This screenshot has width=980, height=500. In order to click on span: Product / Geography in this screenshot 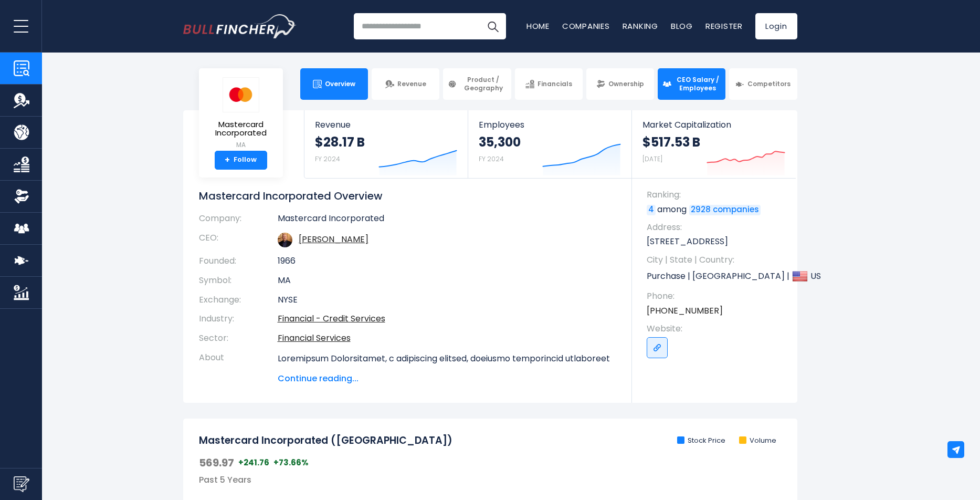, I will do `click(483, 83)`.